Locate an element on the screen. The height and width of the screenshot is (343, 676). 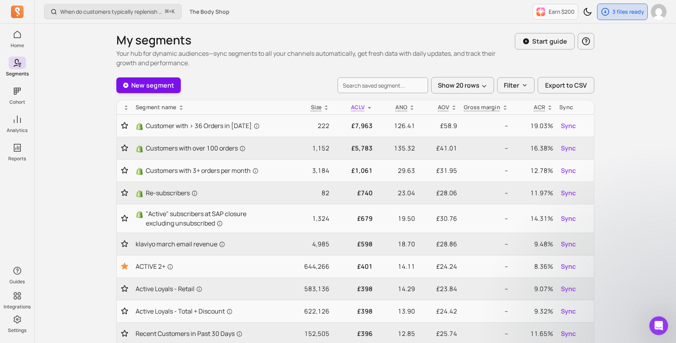
button: Export to CSV is located at coordinates (566, 85).